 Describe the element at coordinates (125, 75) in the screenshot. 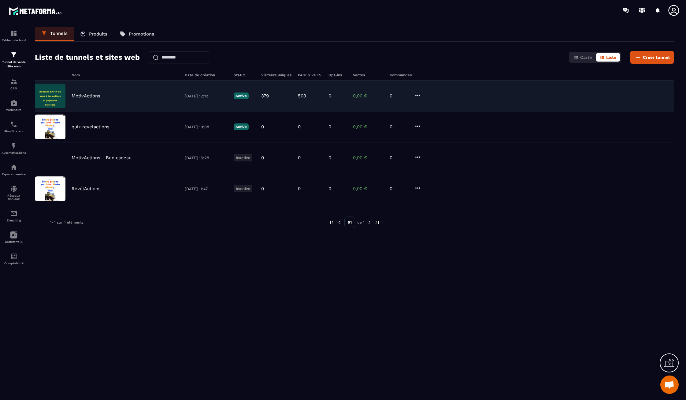

I see `h6: Nom` at that location.